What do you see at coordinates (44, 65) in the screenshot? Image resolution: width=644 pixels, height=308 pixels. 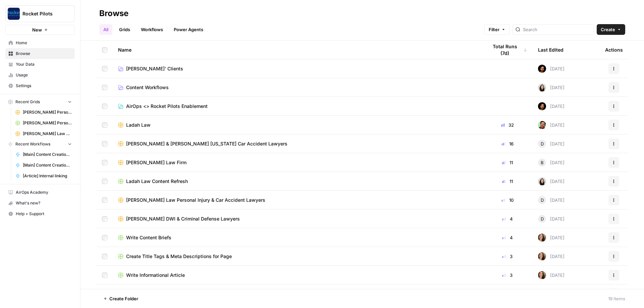 I see `span: Your Data` at bounding box center [44, 65].